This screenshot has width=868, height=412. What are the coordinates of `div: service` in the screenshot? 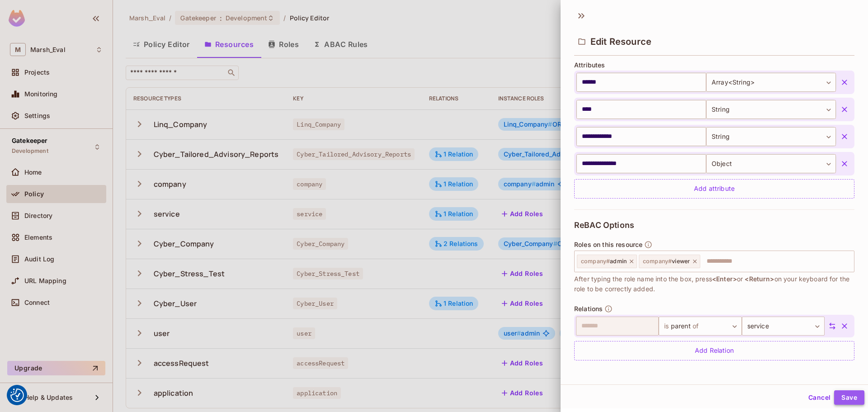 It's located at (783, 326).